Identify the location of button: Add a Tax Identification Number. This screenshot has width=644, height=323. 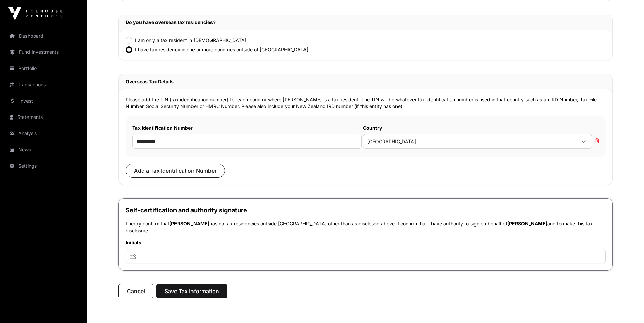
(175, 171).